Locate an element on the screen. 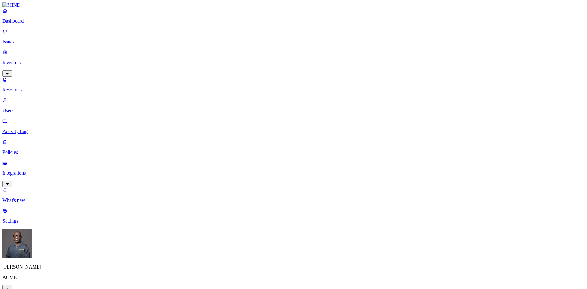  p: Activity Log is located at coordinates (293, 131).